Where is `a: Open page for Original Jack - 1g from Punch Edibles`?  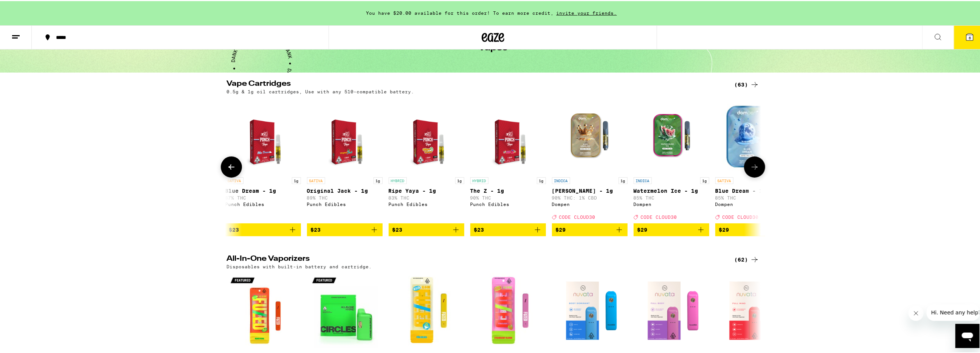 a: Open page for Original Jack - 1g from Punch Edibles is located at coordinates (345, 159).